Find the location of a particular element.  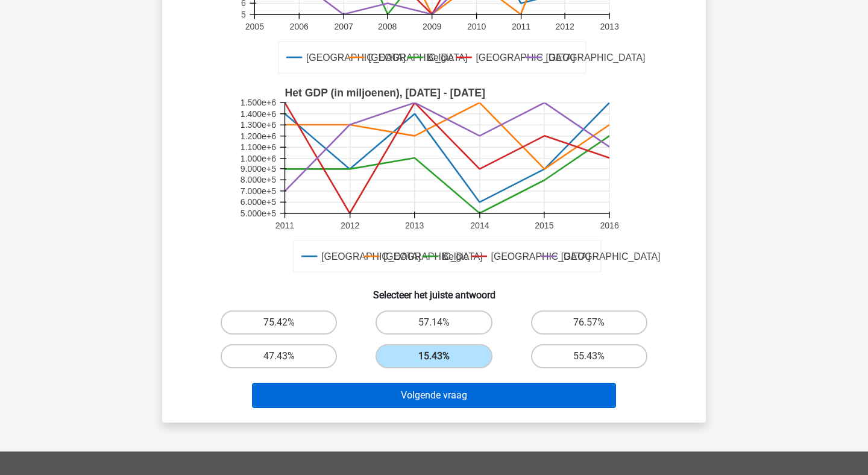

text: 2014 is located at coordinates (479, 225).